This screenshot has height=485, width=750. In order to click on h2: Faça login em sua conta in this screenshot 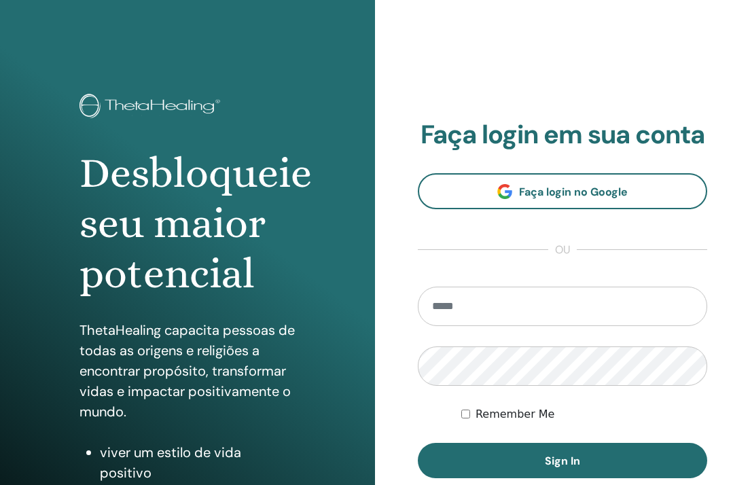, I will do `click(562, 135)`.